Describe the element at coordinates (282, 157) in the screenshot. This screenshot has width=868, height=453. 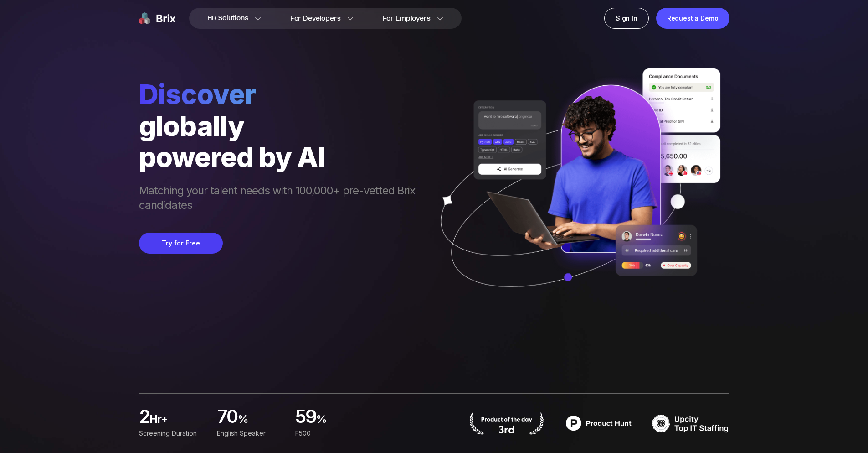
I see `div: powered by AI` at that location.